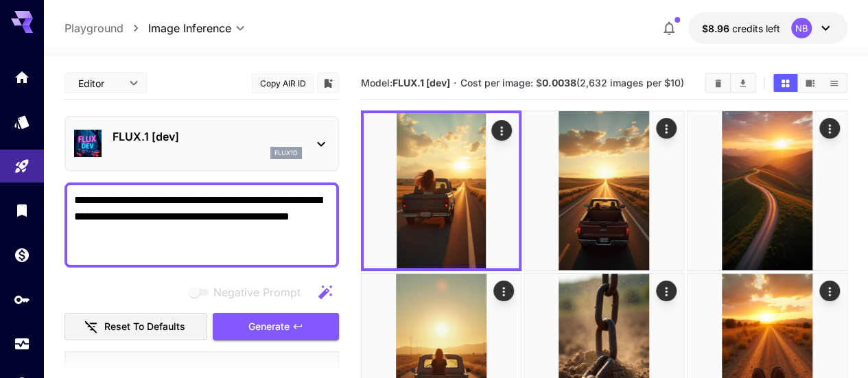  I want to click on div: Usage, so click(22, 344).